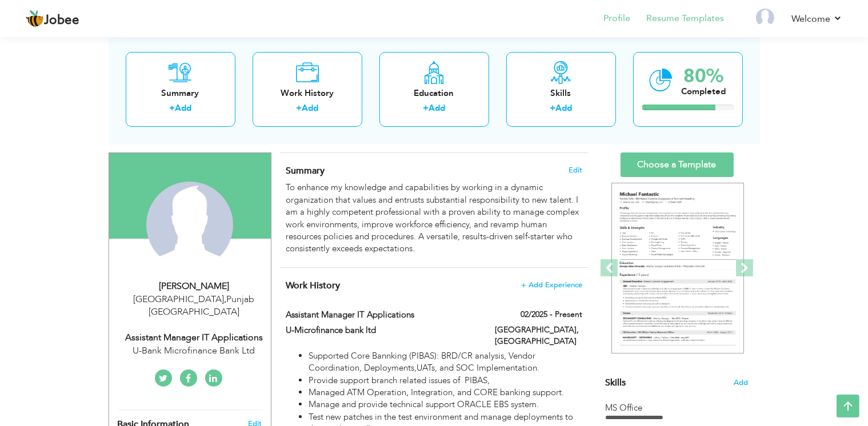 The width and height of the screenshot is (868, 426). Describe the element at coordinates (704, 75) in the screenshot. I see `div: 80%` at that location.